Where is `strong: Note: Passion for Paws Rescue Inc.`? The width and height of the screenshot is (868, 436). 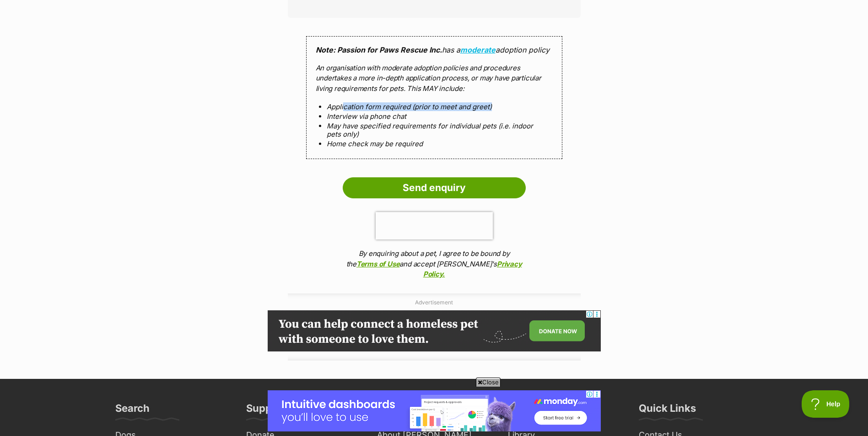
strong: Note: Passion for Paws Rescue Inc. is located at coordinates (379, 50).